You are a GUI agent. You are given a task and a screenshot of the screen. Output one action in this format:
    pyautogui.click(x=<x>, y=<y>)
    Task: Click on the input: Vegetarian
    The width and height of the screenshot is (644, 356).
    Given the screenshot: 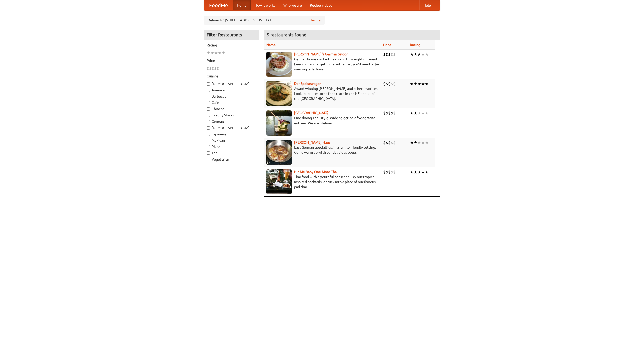 What is the action you would take?
    pyautogui.click(x=208, y=159)
    